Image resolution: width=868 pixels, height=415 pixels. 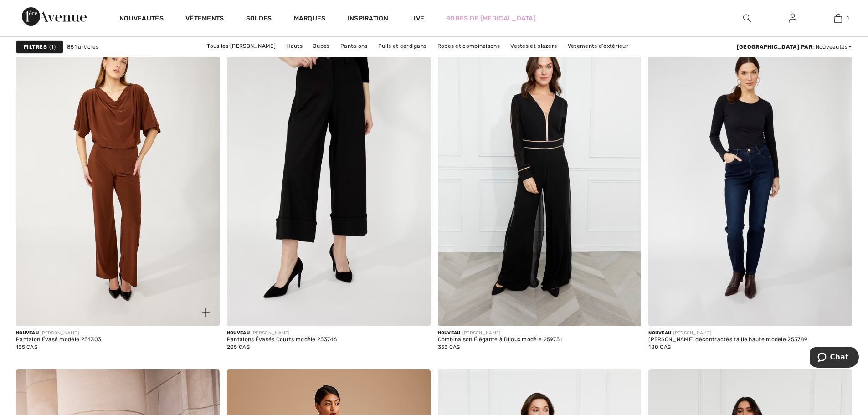 What do you see at coordinates (29, 10) in the screenshot?
I see `span: Chat` at bounding box center [29, 10].